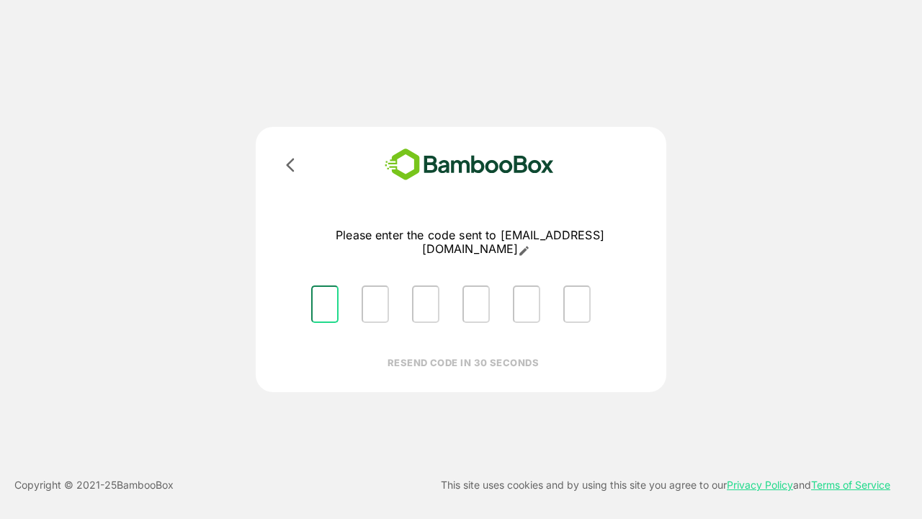 This screenshot has width=922, height=519. Describe the element at coordinates (666, 485) in the screenshot. I see `p: This site uses cookies and by using this site you agree to our and` at that location.